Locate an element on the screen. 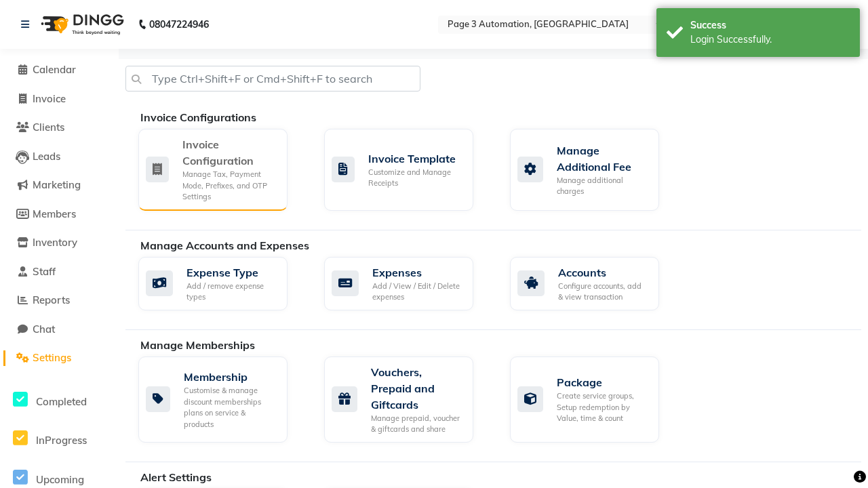 The image size is (868, 488). div: Expenses is located at coordinates (417, 272).